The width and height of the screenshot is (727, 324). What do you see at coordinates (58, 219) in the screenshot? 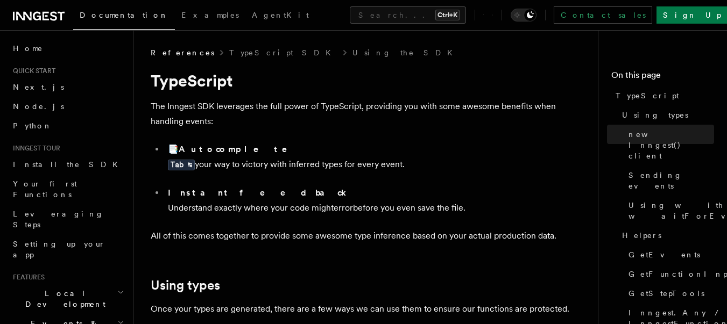
I see `span: Leveraging Steps` at bounding box center [58, 219].